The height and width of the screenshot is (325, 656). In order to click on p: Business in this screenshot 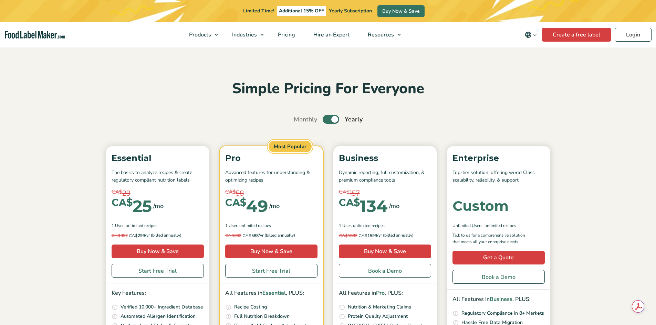, I will do `click(385, 158)`.